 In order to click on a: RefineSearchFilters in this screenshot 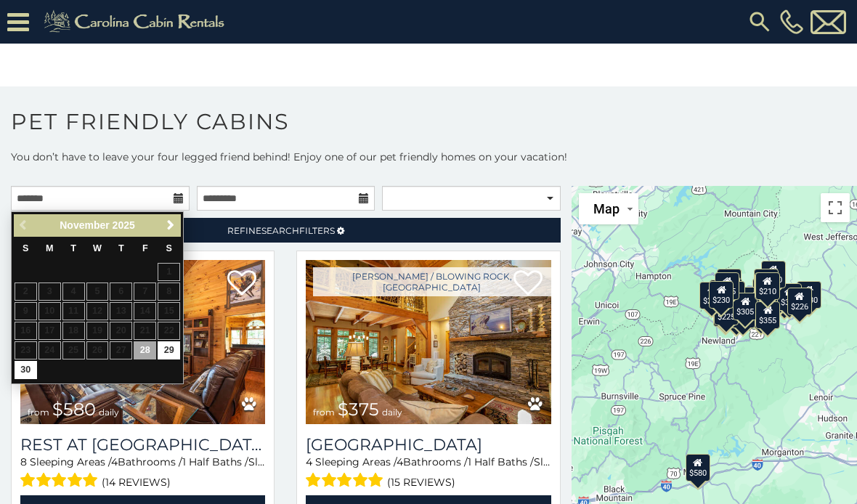, I will do `click(285, 230)`.